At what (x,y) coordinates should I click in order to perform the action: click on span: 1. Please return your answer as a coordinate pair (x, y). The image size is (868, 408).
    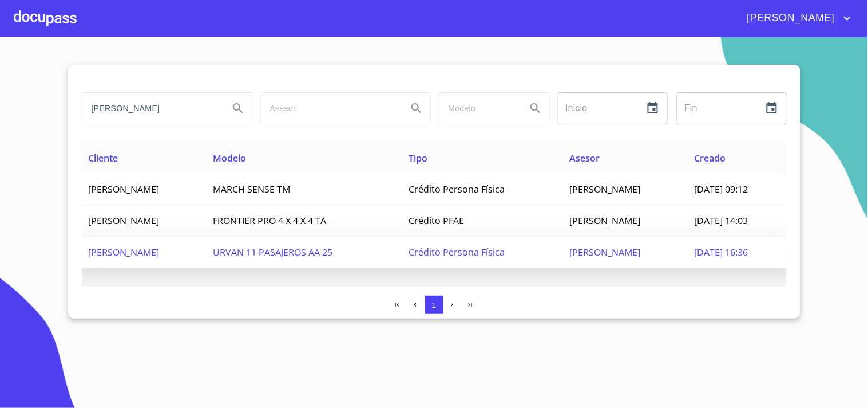
    Looking at the image, I should click on (434, 305).